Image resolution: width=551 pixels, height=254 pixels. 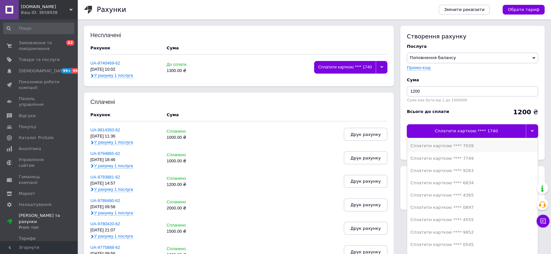 I want to click on label: Промо-код, so click(x=418, y=67).